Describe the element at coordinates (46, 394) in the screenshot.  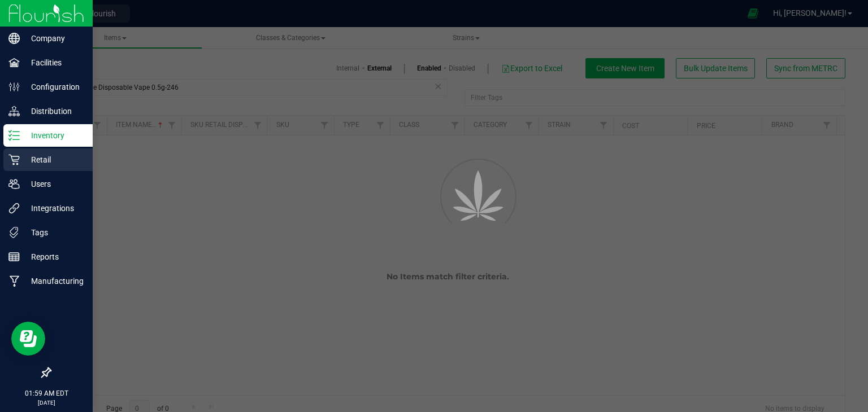
I see `p: 01:59 AM EDT` at that location.